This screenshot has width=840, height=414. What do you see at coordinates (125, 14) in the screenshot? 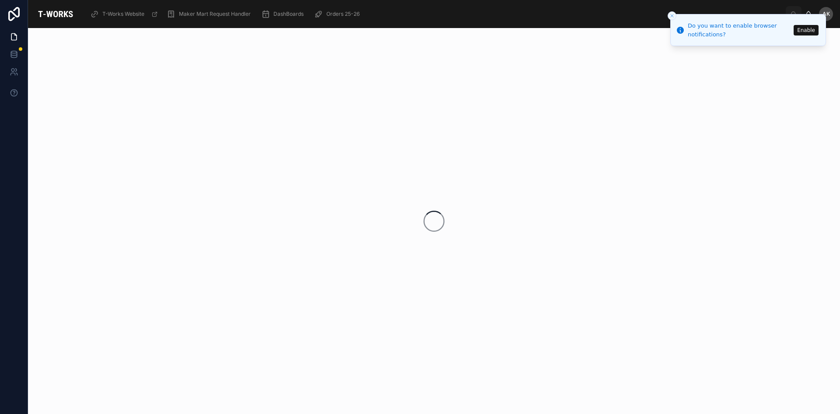
I see `a: T-Works Website` at bounding box center [125, 14].